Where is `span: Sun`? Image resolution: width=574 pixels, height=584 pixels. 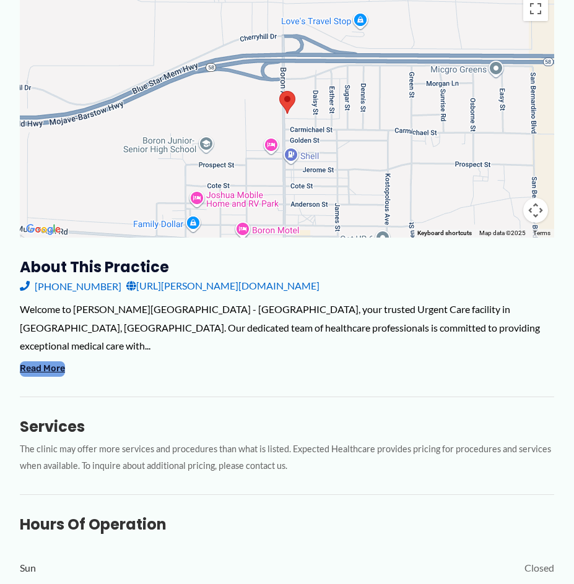
span: Sun is located at coordinates (28, 568).